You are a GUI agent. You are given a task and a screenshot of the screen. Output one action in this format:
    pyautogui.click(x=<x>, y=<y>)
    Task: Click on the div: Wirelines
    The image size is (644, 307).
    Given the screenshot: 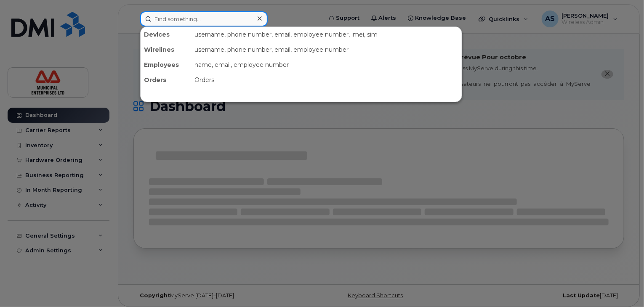 What is the action you would take?
    pyautogui.click(x=166, y=49)
    